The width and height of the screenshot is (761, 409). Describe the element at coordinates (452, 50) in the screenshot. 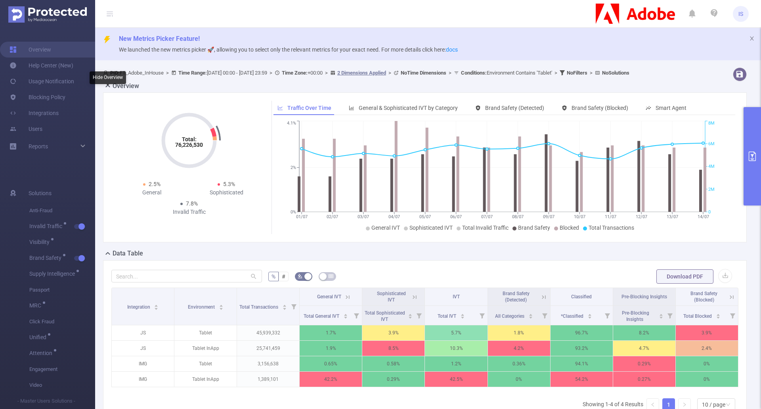

I see `a: docs` at that location.